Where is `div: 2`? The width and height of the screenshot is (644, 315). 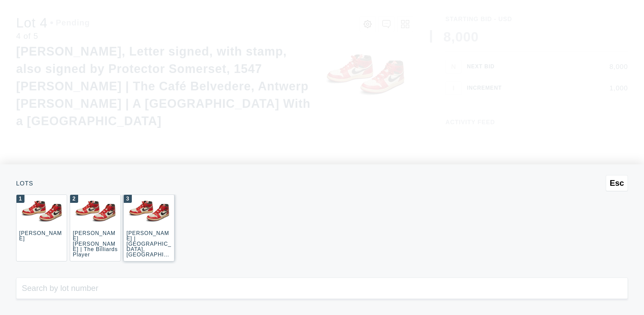 div: 2 is located at coordinates (74, 199).